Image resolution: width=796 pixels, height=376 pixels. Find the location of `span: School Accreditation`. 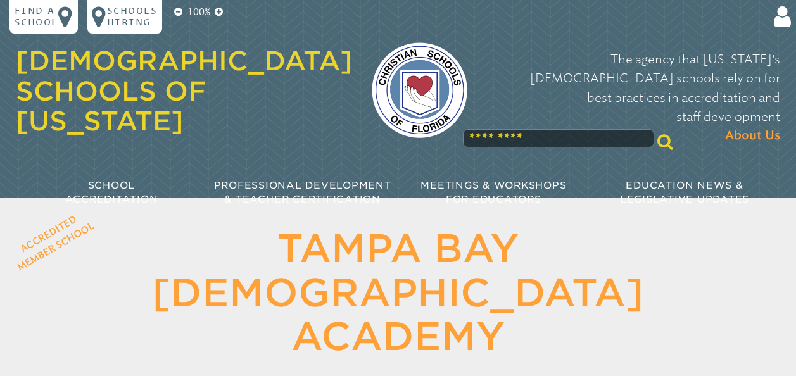

span: School Accreditation is located at coordinates (111, 192).